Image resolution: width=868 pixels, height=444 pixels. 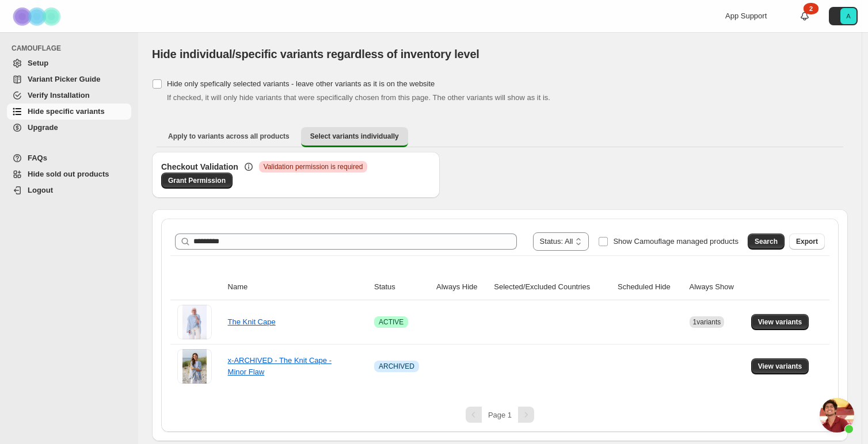 I want to click on span: Grant Permission, so click(x=197, y=181).